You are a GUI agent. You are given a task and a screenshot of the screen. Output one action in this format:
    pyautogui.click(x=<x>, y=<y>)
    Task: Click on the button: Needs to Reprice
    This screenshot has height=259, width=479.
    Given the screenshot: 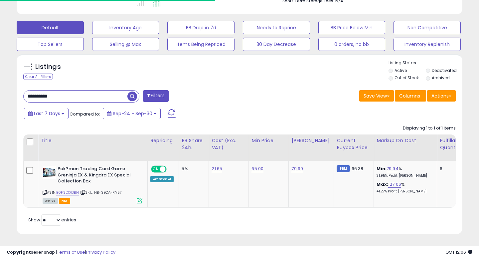 What is the action you would take?
    pyautogui.click(x=276, y=28)
    